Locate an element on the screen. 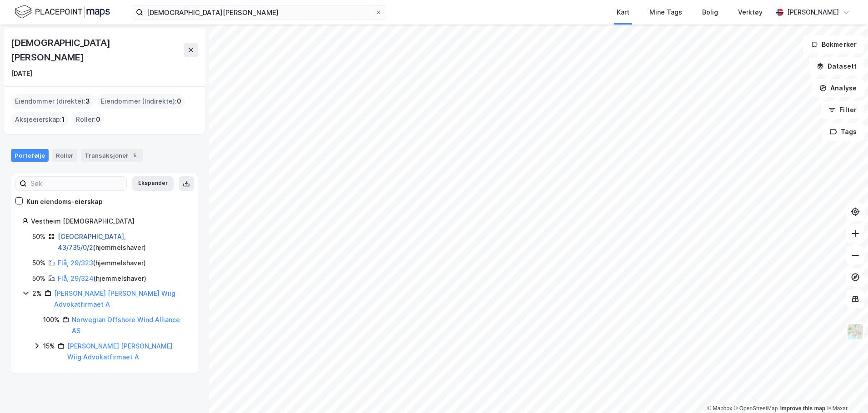 The height and width of the screenshot is (413, 868). button: Ekspander is located at coordinates (153, 183).